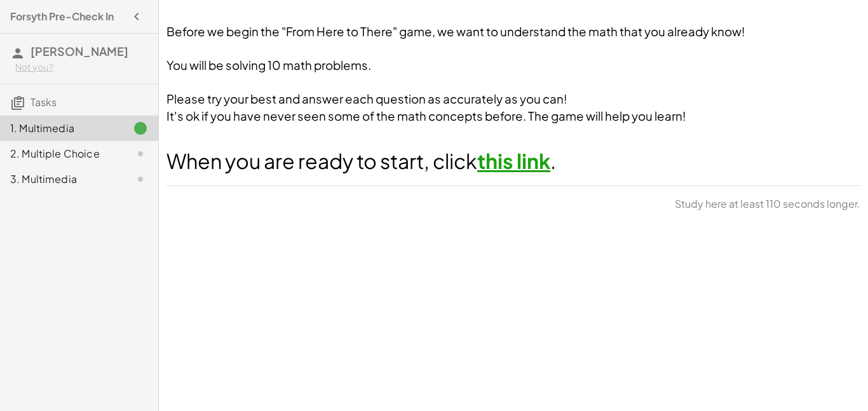 This screenshot has height=411, width=868. Describe the element at coordinates (269, 65) in the screenshot. I see `span: You will be solving 10 math problems.` at that location.